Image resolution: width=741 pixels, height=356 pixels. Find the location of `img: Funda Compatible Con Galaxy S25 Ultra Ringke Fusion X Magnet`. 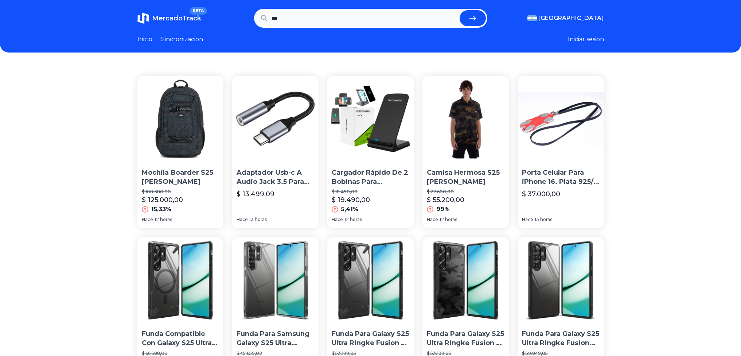

img: Funda Compatible Con Galaxy S25 Ultra Ringke Fusion X Magnet is located at coordinates (181, 280).